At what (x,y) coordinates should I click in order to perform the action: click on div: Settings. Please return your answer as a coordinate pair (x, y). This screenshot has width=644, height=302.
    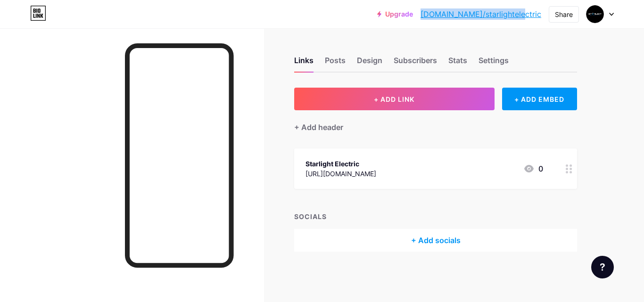
    Looking at the image, I should click on (494, 63).